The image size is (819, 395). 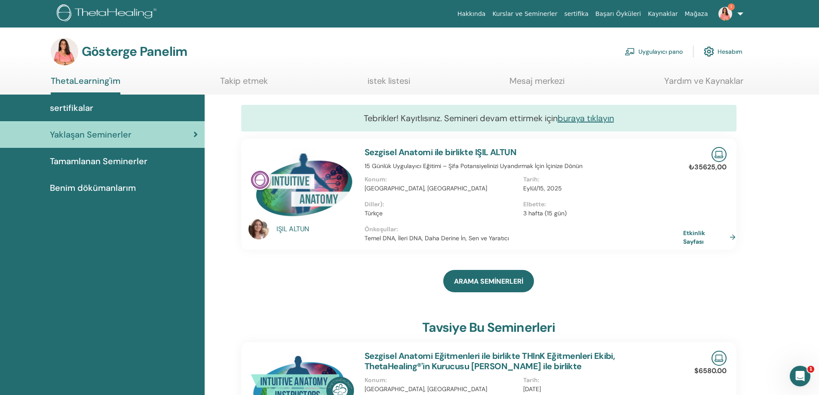 I want to click on font: ARAMA SEMİNERLERİ, so click(x=488, y=281).